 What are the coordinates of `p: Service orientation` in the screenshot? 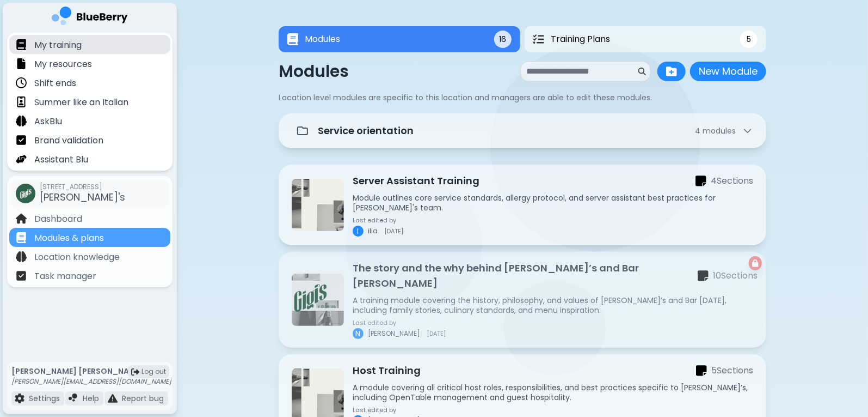 It's located at (366, 131).